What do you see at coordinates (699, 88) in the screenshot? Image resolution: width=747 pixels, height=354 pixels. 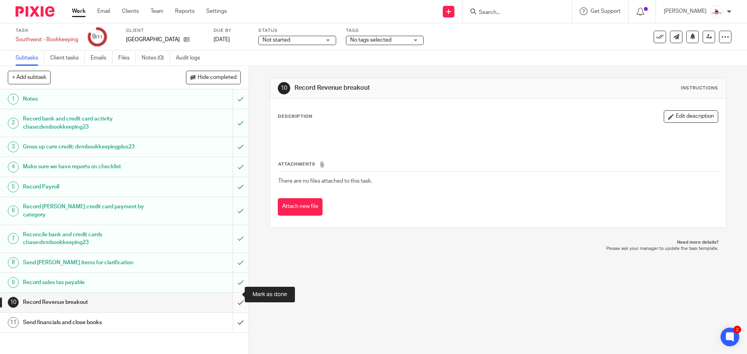 I see `div: Instructions` at bounding box center [699, 88].